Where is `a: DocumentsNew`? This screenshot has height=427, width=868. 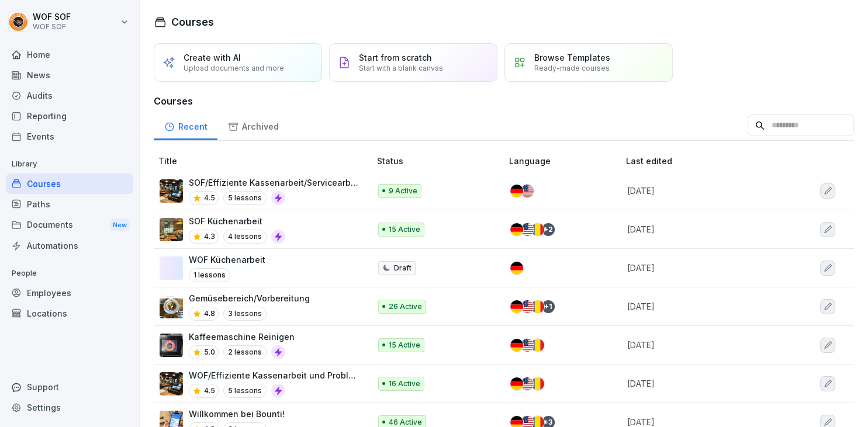
a: DocumentsNew is located at coordinates (70, 225).